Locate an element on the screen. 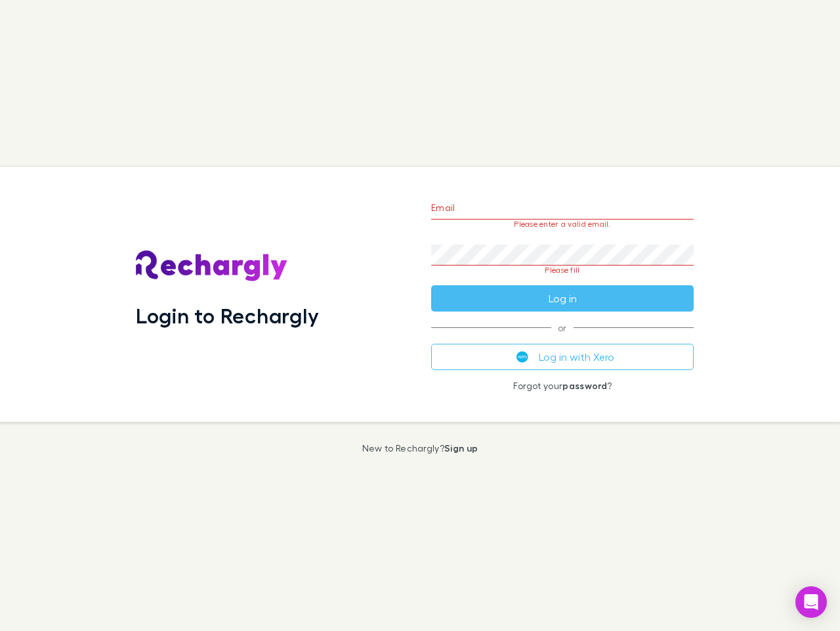 Image resolution: width=840 pixels, height=631 pixels. a: Sign up is located at coordinates (461, 447).